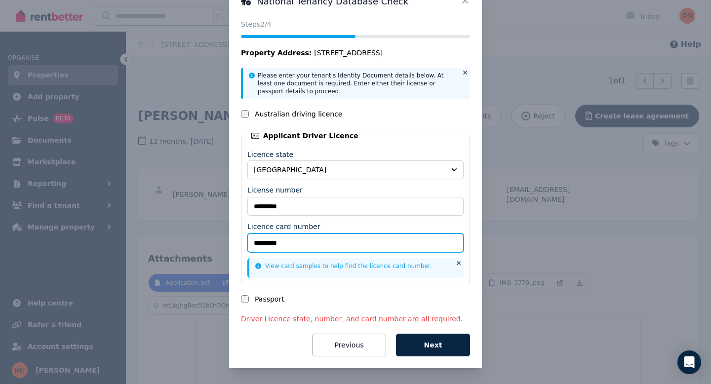 The width and height of the screenshot is (711, 384). I want to click on button: Next, so click(433, 345).